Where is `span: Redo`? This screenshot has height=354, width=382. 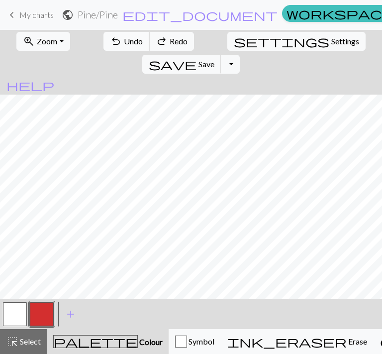 span: Redo is located at coordinates (179, 41).